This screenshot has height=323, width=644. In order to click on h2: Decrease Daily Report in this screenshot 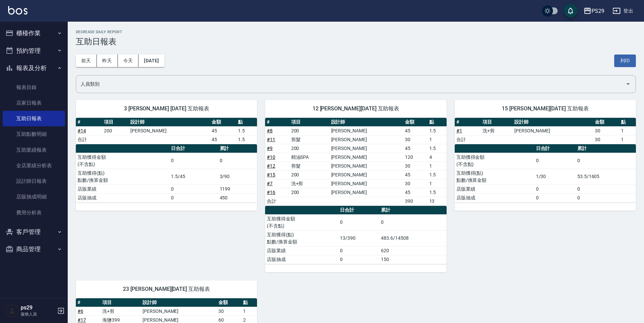, I will do `click(356, 32)`.